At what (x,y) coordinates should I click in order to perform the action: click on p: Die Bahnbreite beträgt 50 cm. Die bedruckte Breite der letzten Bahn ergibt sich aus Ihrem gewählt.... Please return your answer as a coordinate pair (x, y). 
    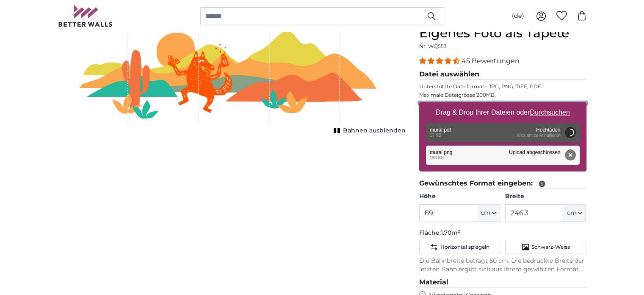
    Looking at the image, I should click on (502, 265).